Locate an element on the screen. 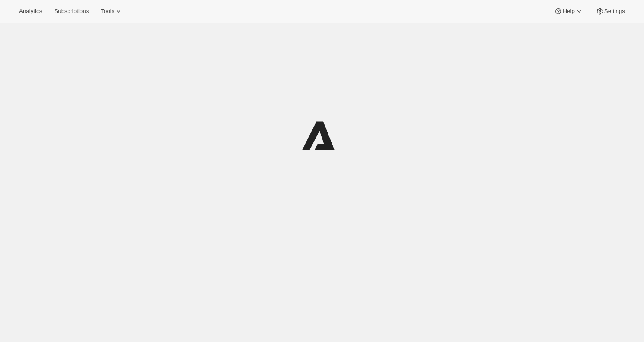 This screenshot has height=342, width=644. button: Tools is located at coordinates (112, 12).